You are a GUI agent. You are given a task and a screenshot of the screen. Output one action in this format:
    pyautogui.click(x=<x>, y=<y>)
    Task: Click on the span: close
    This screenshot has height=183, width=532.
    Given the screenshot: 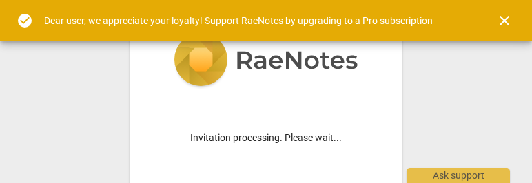 What is the action you would take?
    pyautogui.click(x=505, y=21)
    